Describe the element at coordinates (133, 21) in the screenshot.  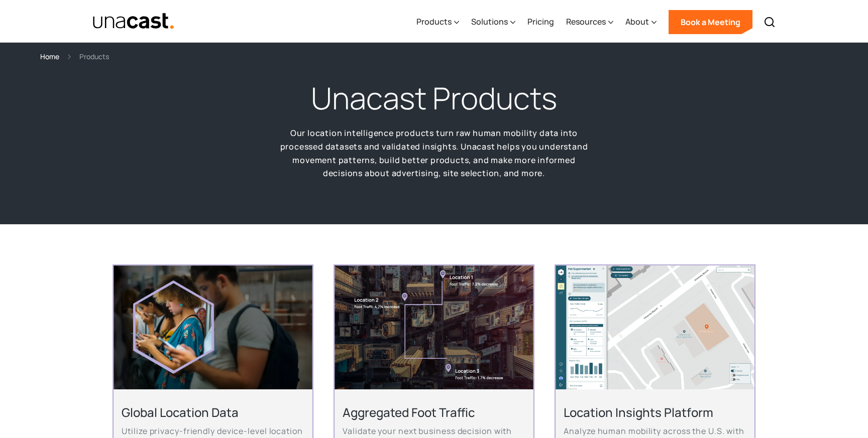
I see `img: Unacast text logo` at that location.